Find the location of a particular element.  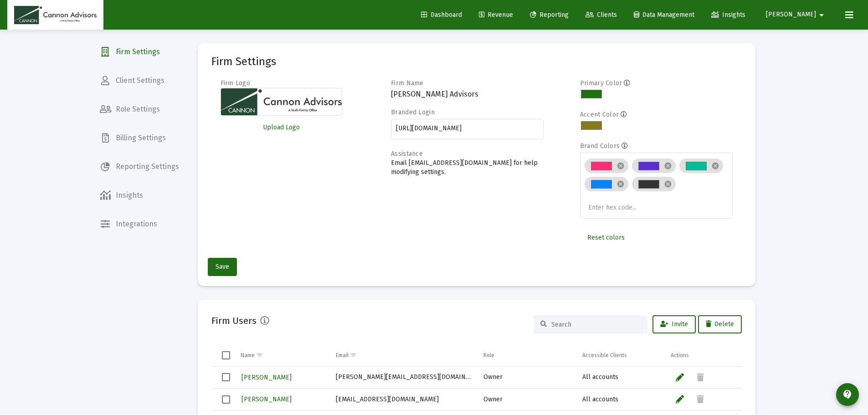

div: Role is located at coordinates (489, 355).